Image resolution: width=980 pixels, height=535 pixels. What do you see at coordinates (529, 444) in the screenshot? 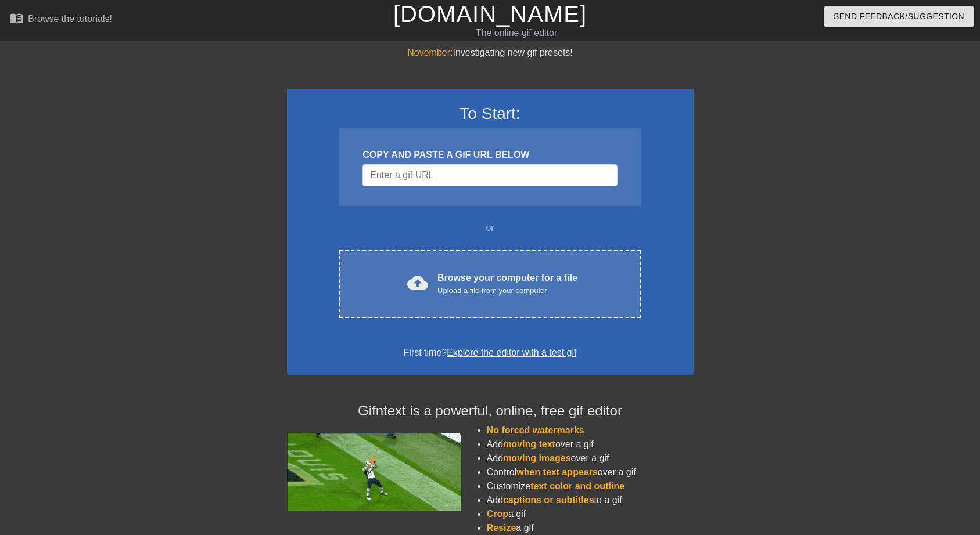
I see `span: moving text` at bounding box center [529, 444].